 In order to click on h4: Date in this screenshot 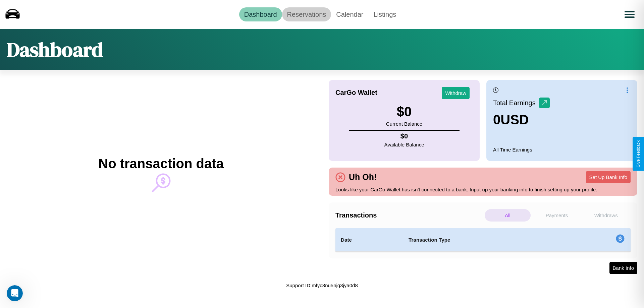, I will do `click(369, 240)`.